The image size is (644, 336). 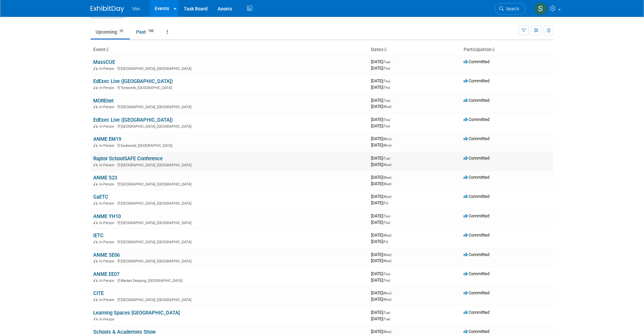 What do you see at coordinates (99, 293) in the screenshot?
I see `a: CITE` at bounding box center [99, 293].